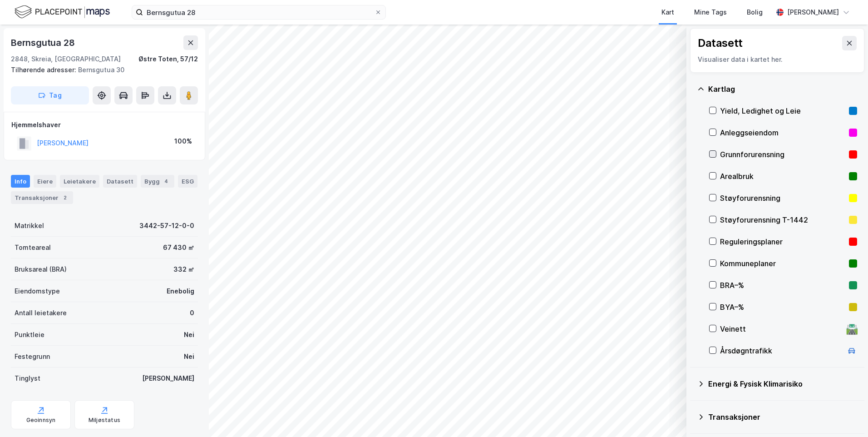  Describe the element at coordinates (710, 13) in the screenshot. I see `div: Mine Tags` at that location.